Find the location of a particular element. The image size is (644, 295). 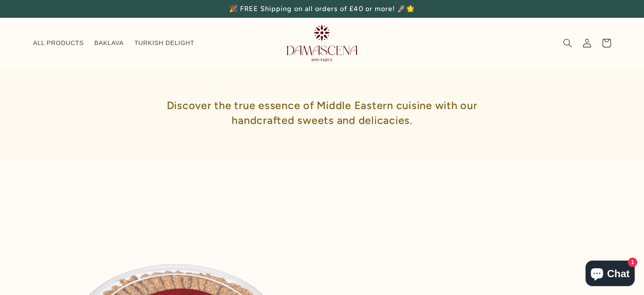

h1: Discover the true essence of Middle Eastern cuisine with our handcrafted sweets and delicacies. is located at coordinates (322, 113).